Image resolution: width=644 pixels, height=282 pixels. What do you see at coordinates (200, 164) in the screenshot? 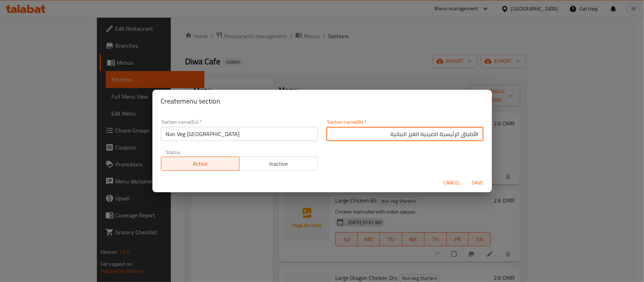
I see `button: Active` at bounding box center [200, 164].